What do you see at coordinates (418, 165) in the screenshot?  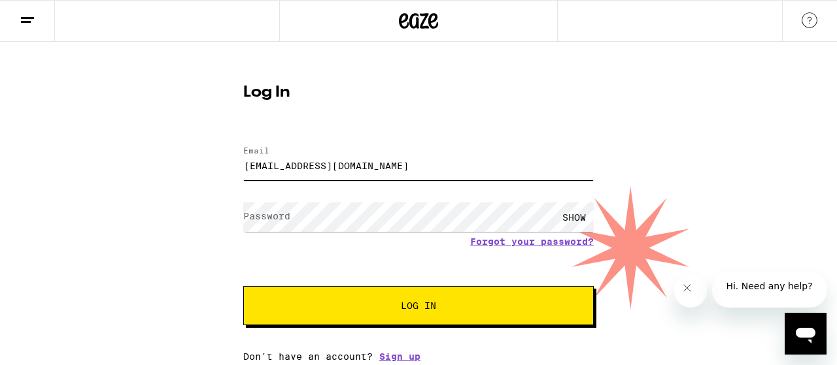 I see `input: Email` at bounding box center [418, 165].